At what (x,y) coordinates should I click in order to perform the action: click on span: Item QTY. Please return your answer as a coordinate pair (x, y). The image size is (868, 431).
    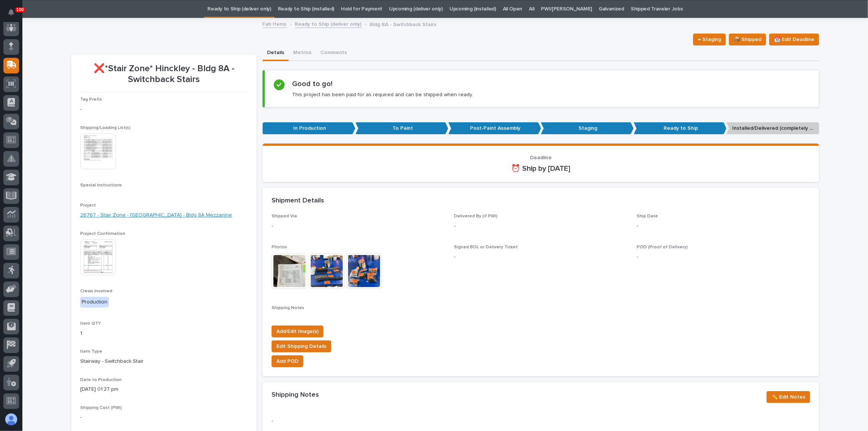
    Looking at the image, I should click on (90, 323).